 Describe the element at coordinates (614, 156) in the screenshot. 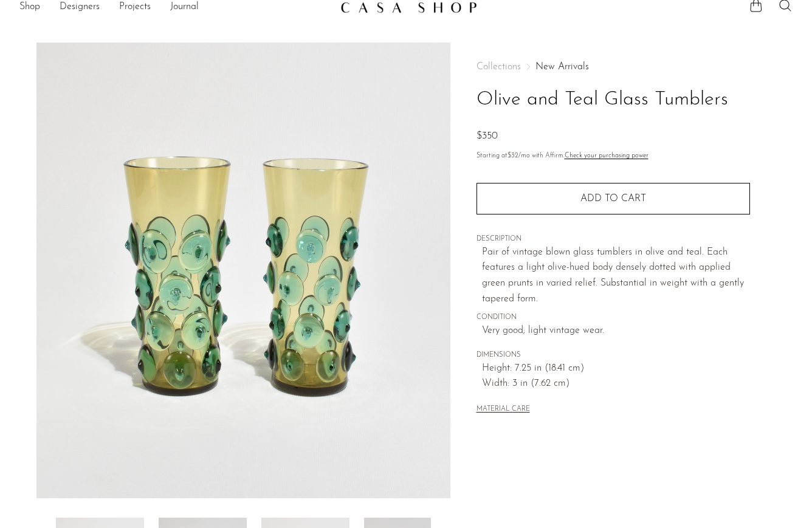

I see `p: Starting at /mo with Affirm.` at that location.